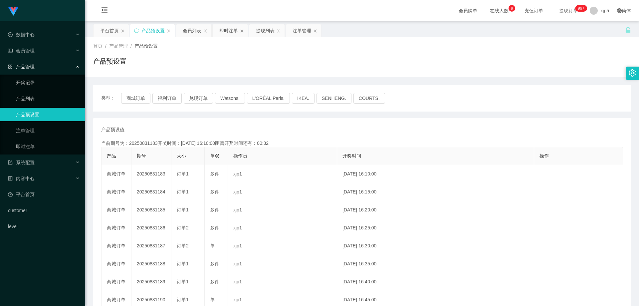 This screenshot has width=639, height=306. Describe the element at coordinates (110, 61) in the screenshot. I see `h1: 产品预设置` at that location.